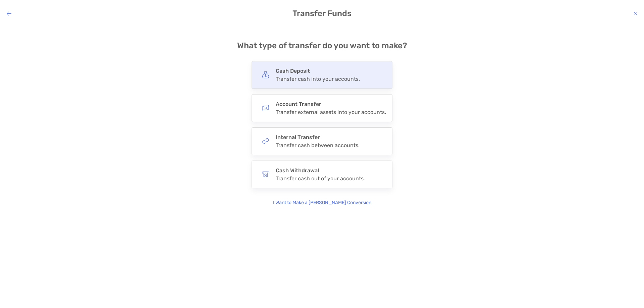 Image resolution: width=644 pixels, height=308 pixels. I want to click on h4: Cash Deposit, so click(318, 71).